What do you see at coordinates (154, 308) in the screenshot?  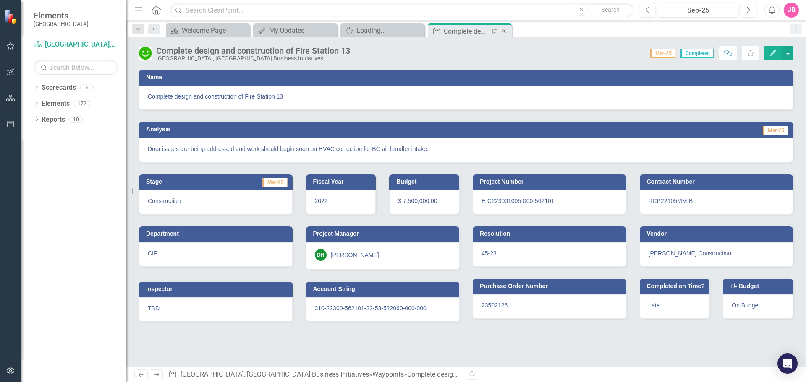 I see `span: TBD` at bounding box center [154, 308].